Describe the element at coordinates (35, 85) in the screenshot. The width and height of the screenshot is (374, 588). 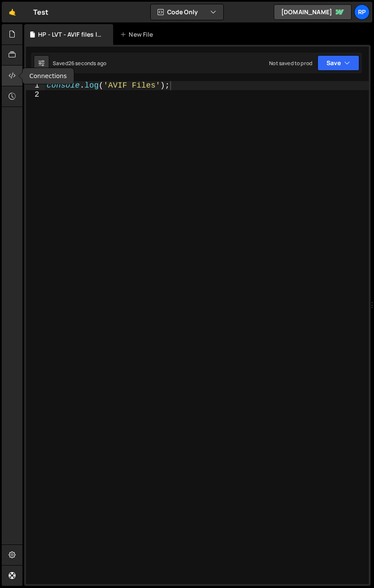
I see `div: 1` at that location.